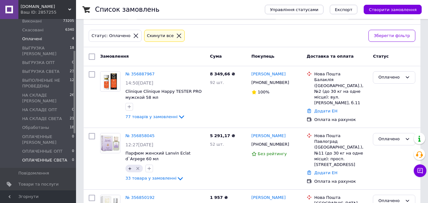  Describe the element at coordinates (392, 36) in the screenshot. I see `button: Зберегти фільтр` at that location.